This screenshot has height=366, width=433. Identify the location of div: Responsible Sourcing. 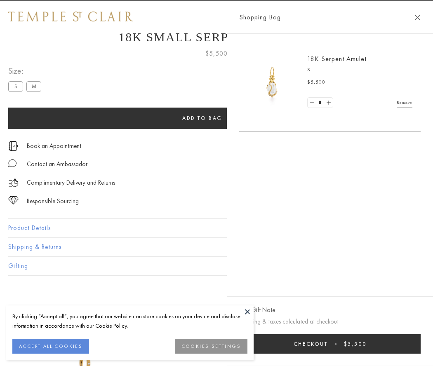
(53, 201).